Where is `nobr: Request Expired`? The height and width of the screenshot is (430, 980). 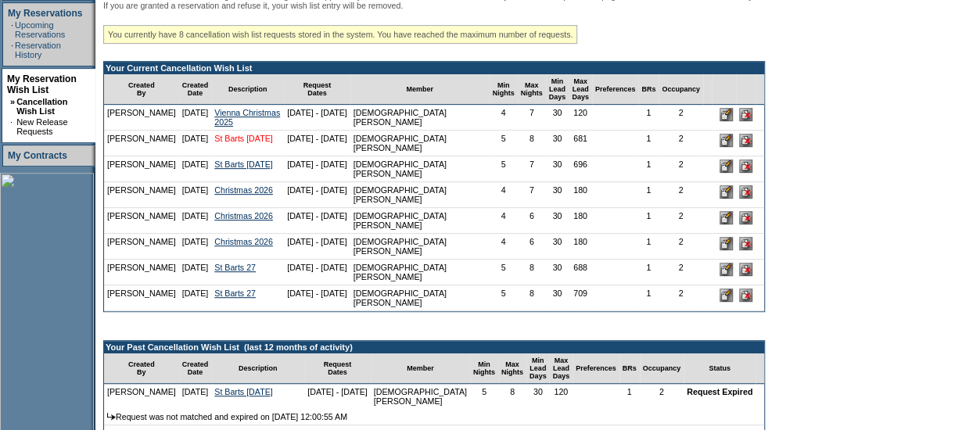
nobr: Request Expired is located at coordinates (720, 391).